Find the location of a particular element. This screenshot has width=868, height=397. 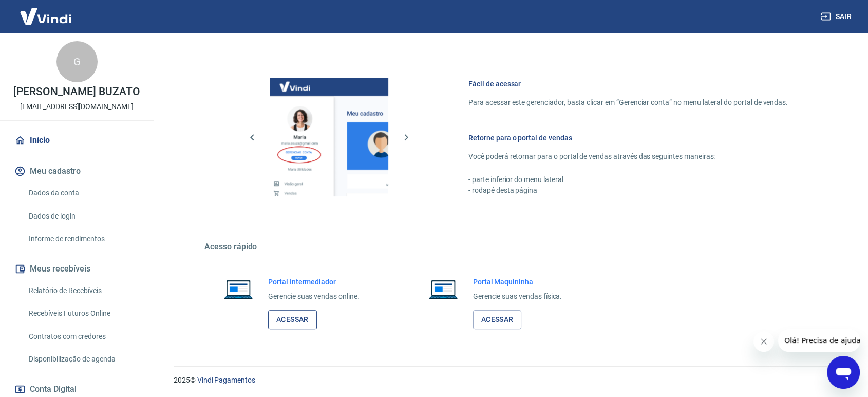

a: Informe de rendimentos is located at coordinates (83, 238).